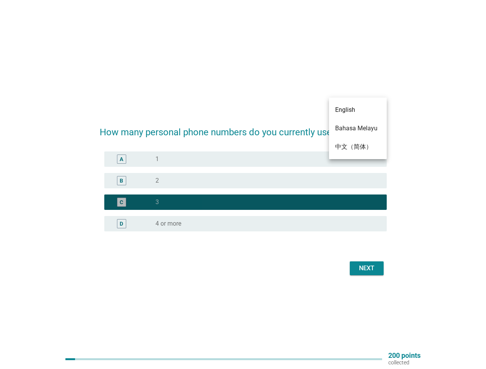  What do you see at coordinates (121, 159) in the screenshot?
I see `div: A` at bounding box center [121, 159].